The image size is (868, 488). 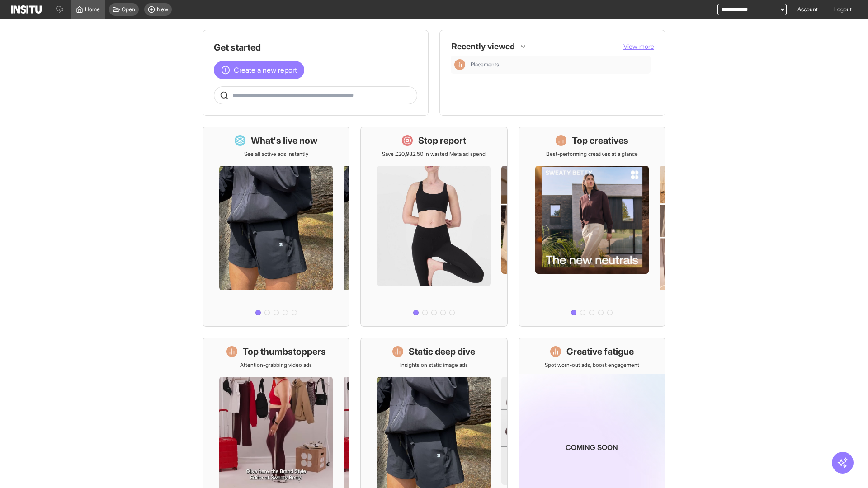 I want to click on img: Logo, so click(x=26, y=10).